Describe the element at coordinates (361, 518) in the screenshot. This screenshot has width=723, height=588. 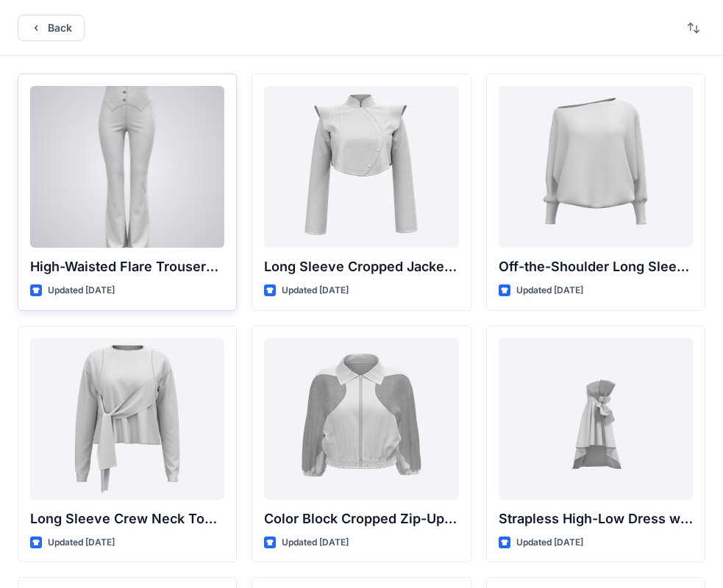
I see `p: Color Block Cropped Zip-Up Jacket with Sheer Sleeves` at that location.